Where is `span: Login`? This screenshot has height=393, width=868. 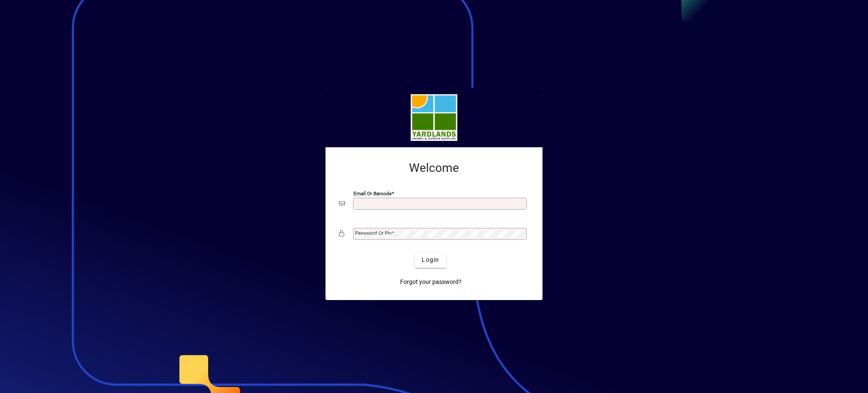
span: Login is located at coordinates (430, 260).